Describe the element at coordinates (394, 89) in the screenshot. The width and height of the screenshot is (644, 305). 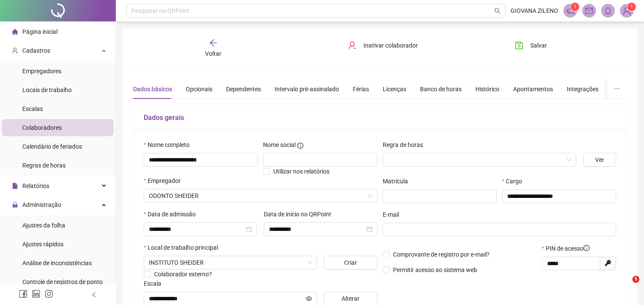
I see `div: Licenças` at that location.